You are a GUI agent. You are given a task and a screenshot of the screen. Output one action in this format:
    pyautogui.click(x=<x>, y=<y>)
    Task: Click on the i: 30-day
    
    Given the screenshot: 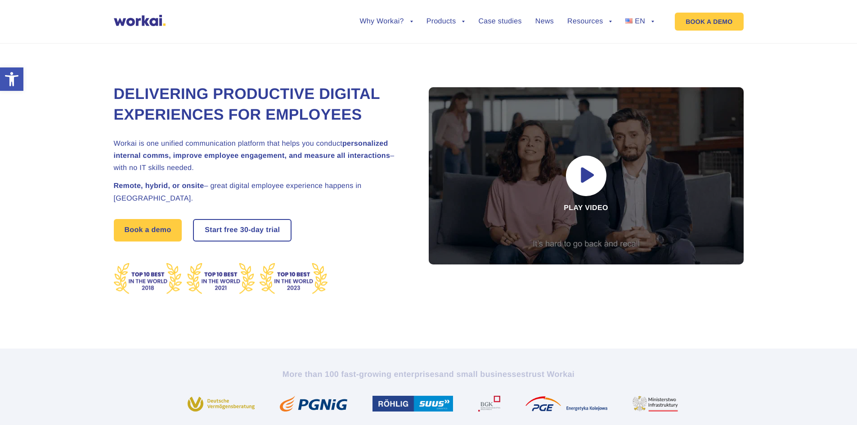 What is the action you would take?
    pyautogui.click(x=252, y=230)
    